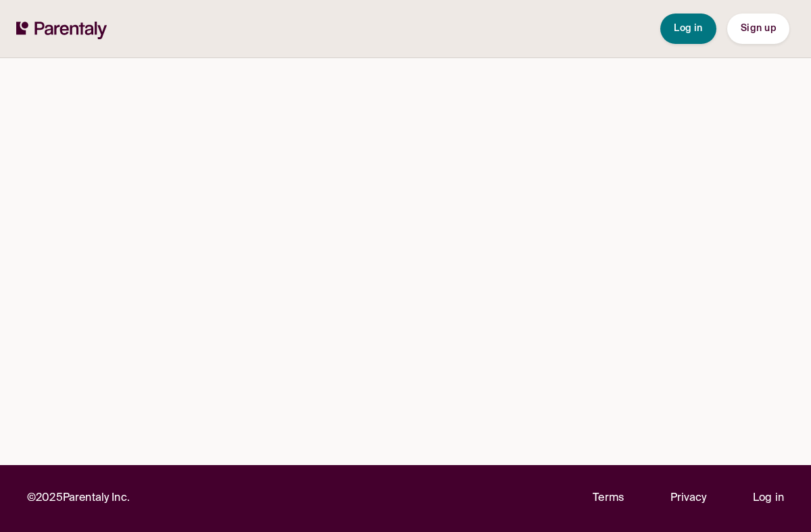 This screenshot has width=811, height=532. What do you see at coordinates (689, 498) in the screenshot?
I see `p: Privacy` at bounding box center [689, 498].